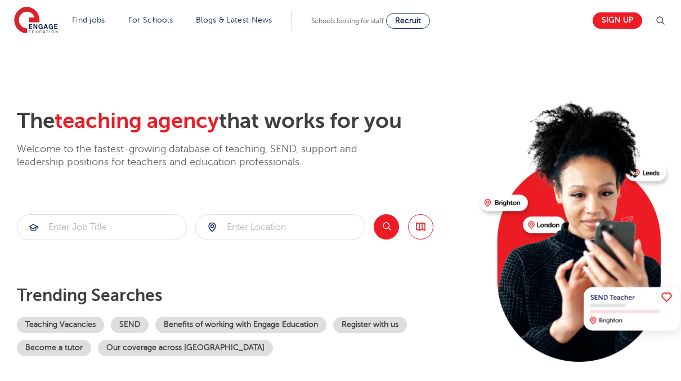 The image size is (681, 381). What do you see at coordinates (54, 347) in the screenshot?
I see `a: Become a tutor` at bounding box center [54, 347].